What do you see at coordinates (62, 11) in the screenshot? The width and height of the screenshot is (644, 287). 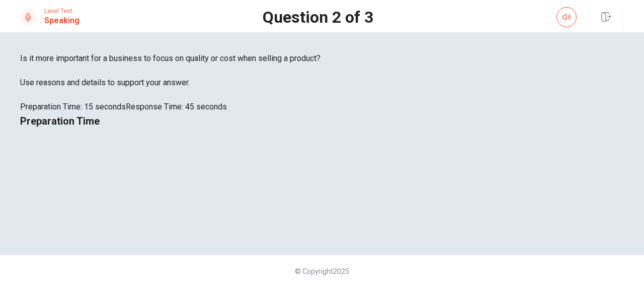 I see `span: Level Test` at bounding box center [62, 11].